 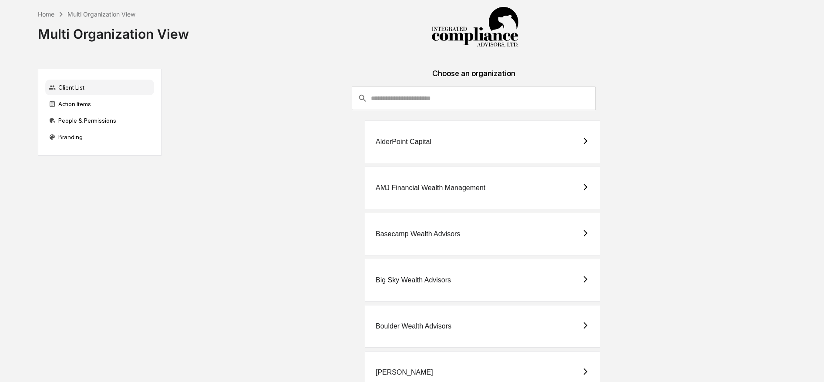 I want to click on div: AlderPoint Capital, so click(x=404, y=142).